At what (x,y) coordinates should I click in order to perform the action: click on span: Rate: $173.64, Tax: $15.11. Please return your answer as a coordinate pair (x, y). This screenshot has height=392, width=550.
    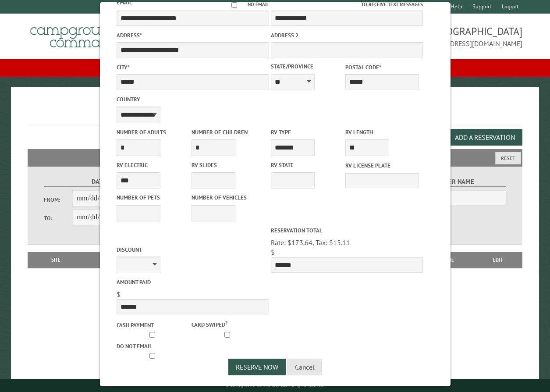
    Looking at the image, I should click on (310, 242).